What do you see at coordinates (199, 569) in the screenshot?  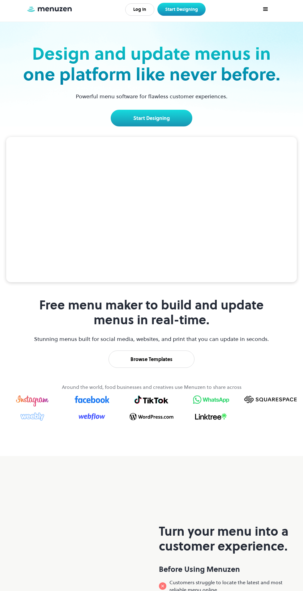 I see `strong: Before Using Menuzen` at bounding box center [199, 569].